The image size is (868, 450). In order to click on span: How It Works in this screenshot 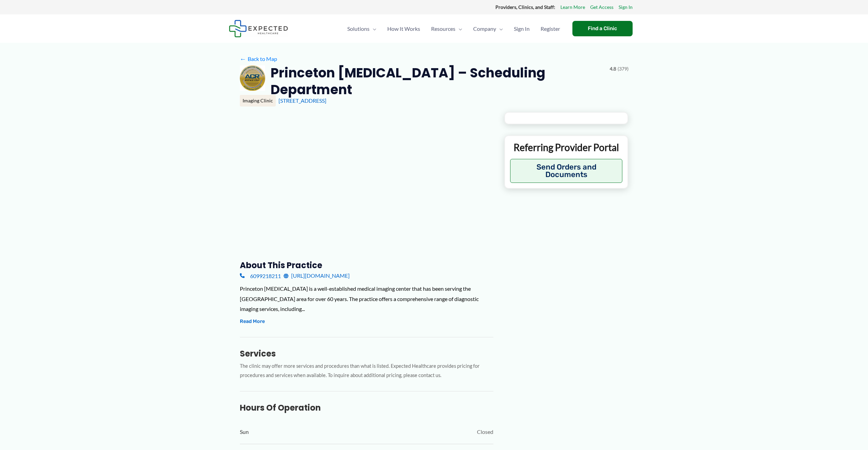, I will do `click(404, 29)`.